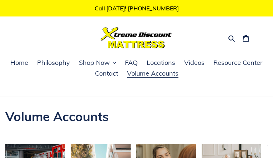 The width and height of the screenshot is (273, 158). I want to click on span: Volume Accounts, so click(153, 73).